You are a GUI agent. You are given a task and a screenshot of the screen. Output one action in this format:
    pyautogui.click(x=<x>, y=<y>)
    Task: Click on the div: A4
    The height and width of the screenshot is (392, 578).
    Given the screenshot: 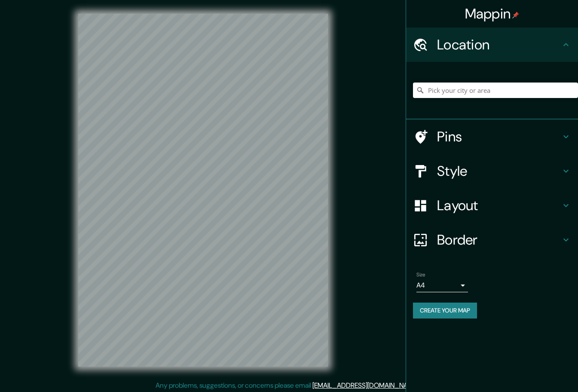 What is the action you would take?
    pyautogui.click(x=442, y=285)
    